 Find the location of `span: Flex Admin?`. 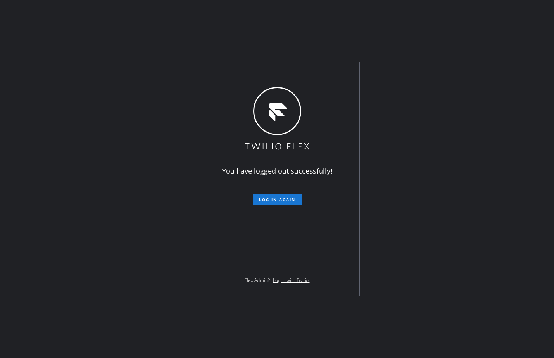

span: Flex Admin? is located at coordinates (257, 280).